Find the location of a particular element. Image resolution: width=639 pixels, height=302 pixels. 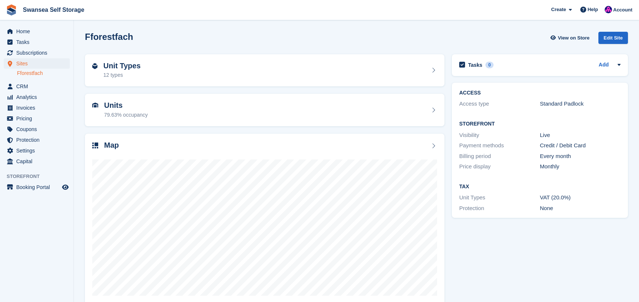

div: Protection is located at coordinates (500, 208).